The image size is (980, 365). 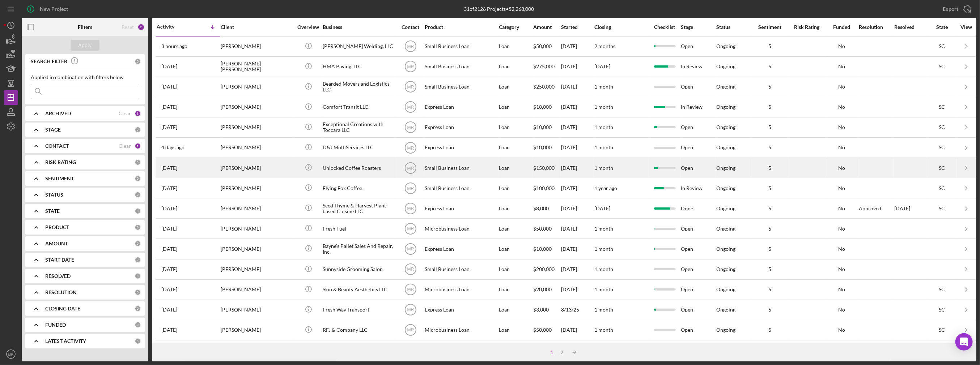 What do you see at coordinates (842, 27) in the screenshot?
I see `div: Funded` at bounding box center [842, 27].